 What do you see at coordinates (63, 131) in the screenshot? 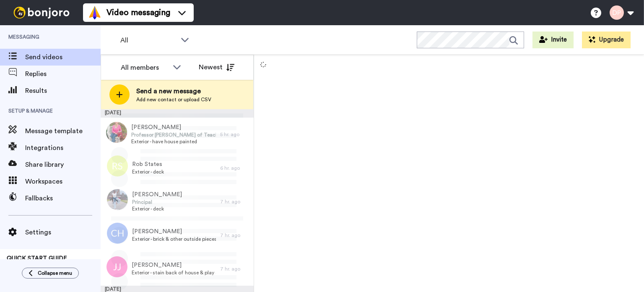
I see `span: Message template` at bounding box center [63, 131].